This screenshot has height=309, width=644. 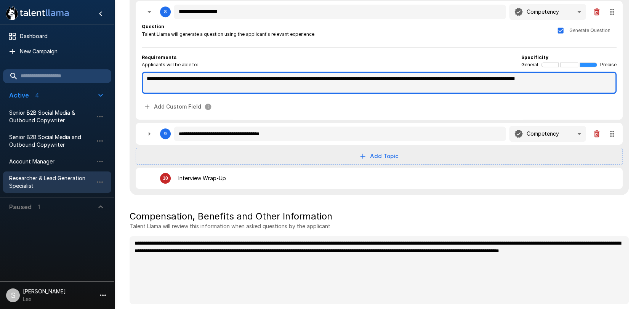 I want to click on span: General, so click(x=529, y=65).